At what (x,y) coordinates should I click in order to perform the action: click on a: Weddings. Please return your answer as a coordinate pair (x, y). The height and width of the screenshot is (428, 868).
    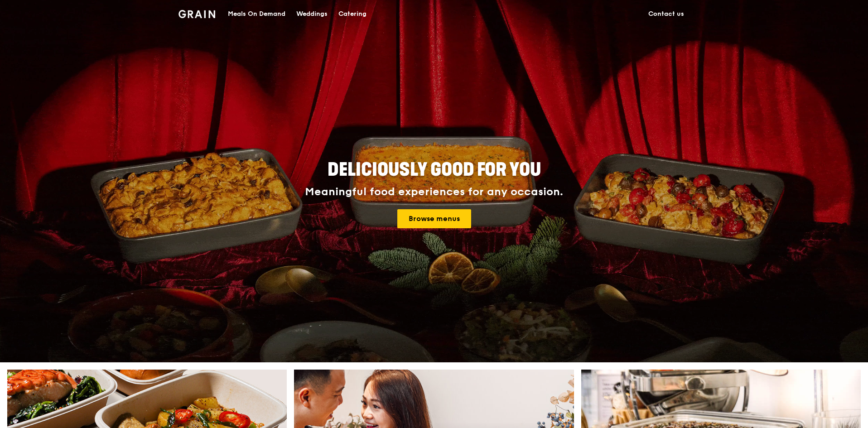
    Looking at the image, I should click on (311, 14).